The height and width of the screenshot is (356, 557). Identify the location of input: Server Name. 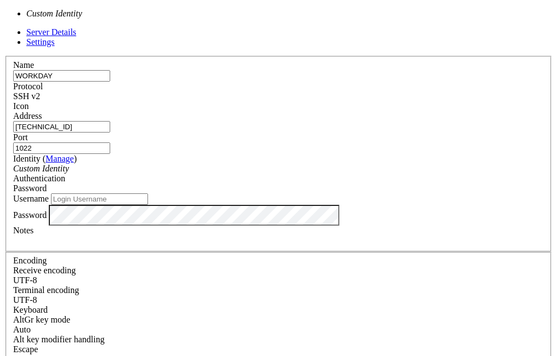
(61, 76).